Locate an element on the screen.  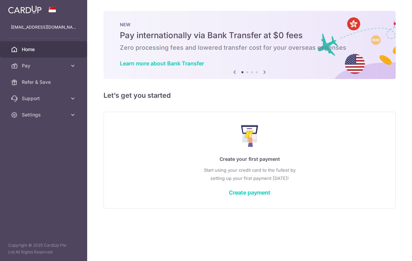
span: Refer & Save is located at coordinates (44, 82).